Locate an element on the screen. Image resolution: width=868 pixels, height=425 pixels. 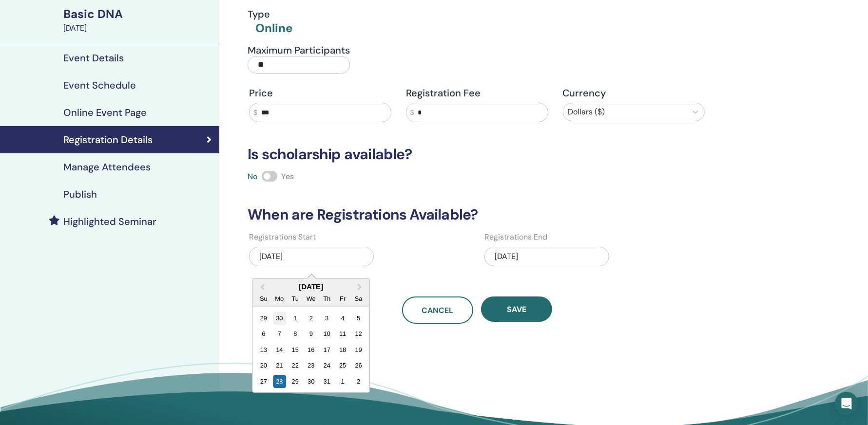
div: Online is located at coordinates (274, 28).